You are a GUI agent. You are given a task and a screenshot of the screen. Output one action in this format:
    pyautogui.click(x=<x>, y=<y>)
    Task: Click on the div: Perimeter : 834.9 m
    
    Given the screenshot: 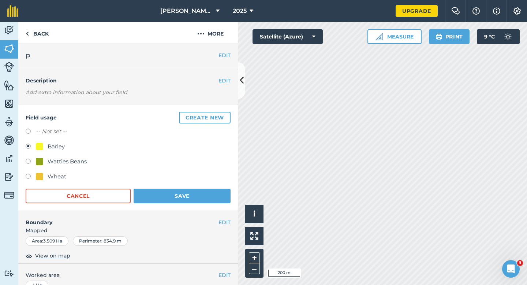 What is the action you would take?
    pyautogui.click(x=100, y=241)
    